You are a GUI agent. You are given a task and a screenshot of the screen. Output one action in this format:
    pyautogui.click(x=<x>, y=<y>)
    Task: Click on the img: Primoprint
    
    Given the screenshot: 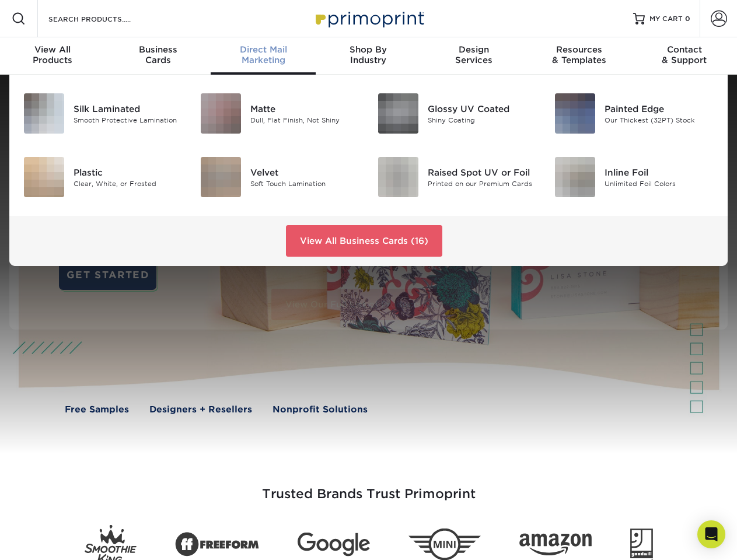 What is the action you would take?
    pyautogui.click(x=369, y=18)
    